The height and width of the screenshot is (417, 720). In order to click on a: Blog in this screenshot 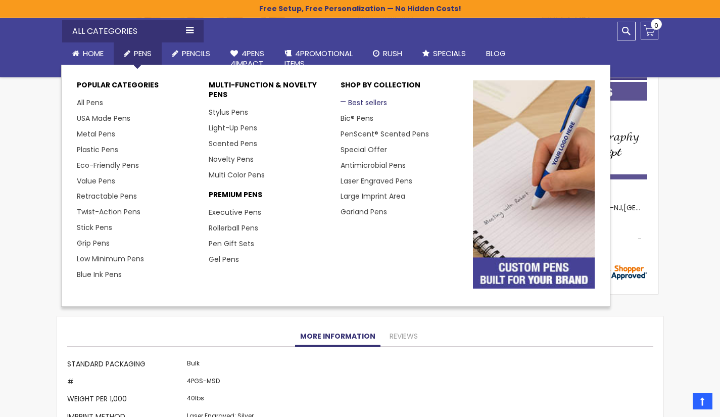, I will do `click(495, 54)`.